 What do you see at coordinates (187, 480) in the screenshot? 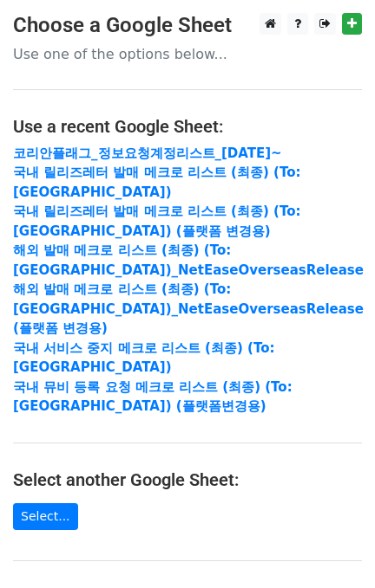
I see `h4: Select another Google Sheet:` at bounding box center [187, 480].